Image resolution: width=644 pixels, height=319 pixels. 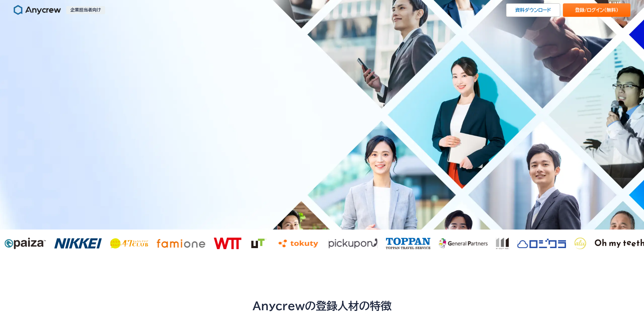 What do you see at coordinates (258, 244) in the screenshot?
I see `img: ut` at bounding box center [258, 244].